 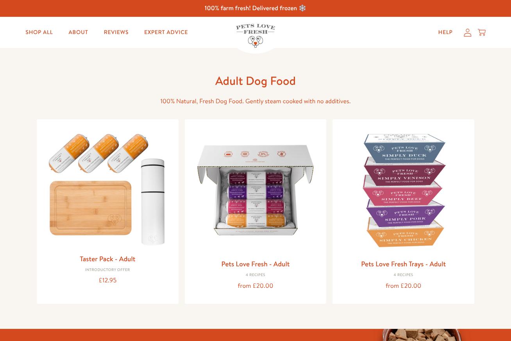 I want to click on div: Introductory Offer, so click(x=107, y=270).